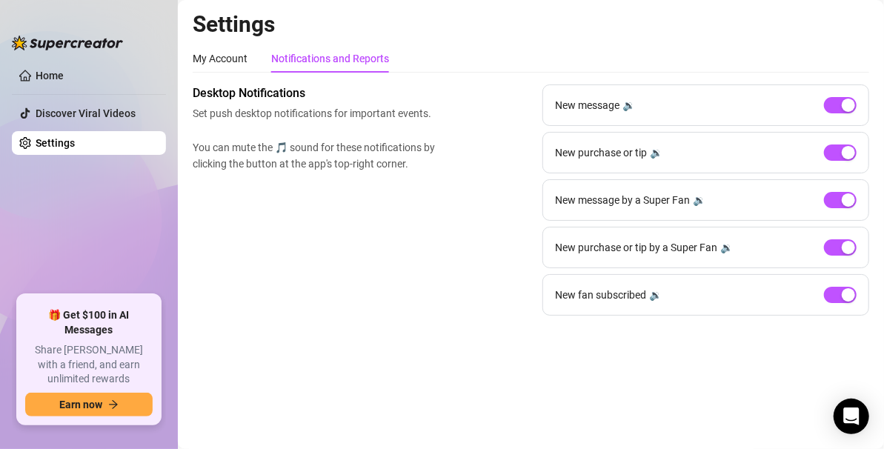 The width and height of the screenshot is (884, 449). I want to click on span: New purchase or tip, so click(601, 153).